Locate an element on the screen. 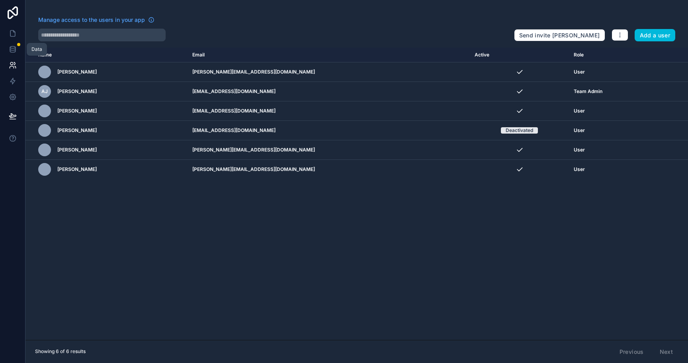 The width and height of the screenshot is (688, 363). span: Team Admin is located at coordinates (588, 92).